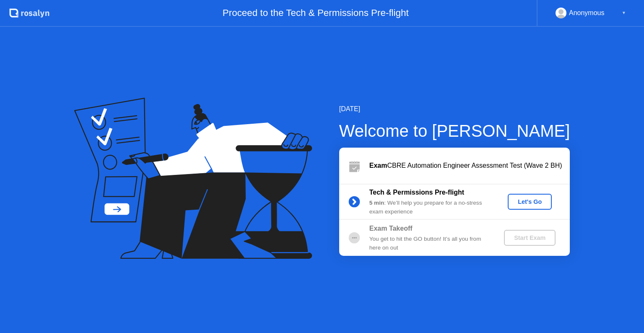 The height and width of the screenshot is (333, 644). Describe the element at coordinates (377, 202) in the screenshot. I see `b: 5 min` at that location.